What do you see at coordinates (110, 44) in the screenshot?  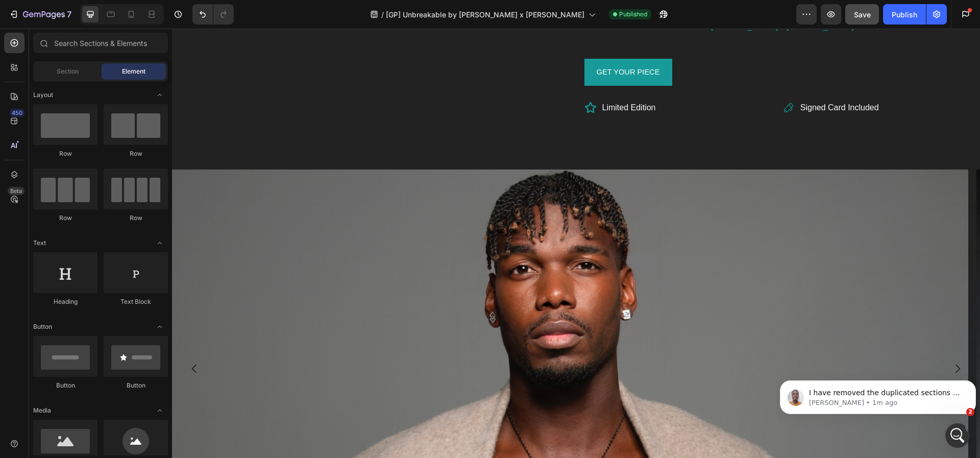 I see `p: Message from Brian, sent 1m ago` at bounding box center [110, 44].